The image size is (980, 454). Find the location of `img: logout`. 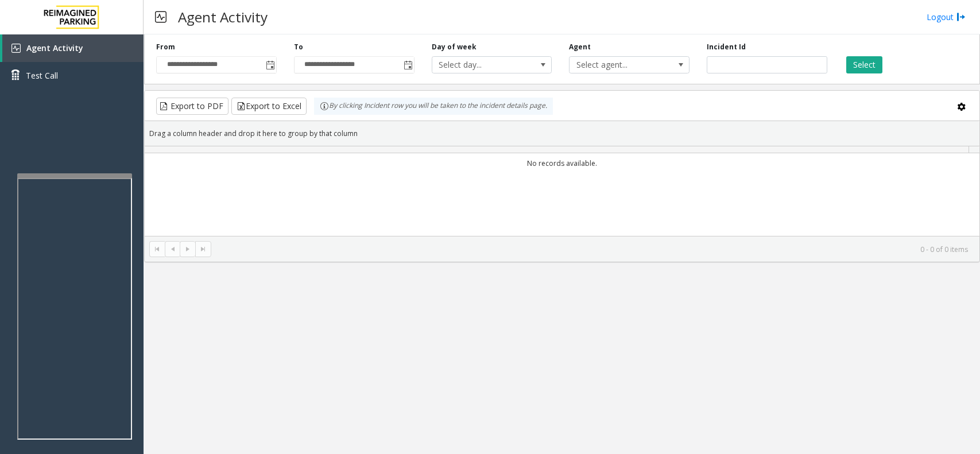

img: logout is located at coordinates (961, 16).